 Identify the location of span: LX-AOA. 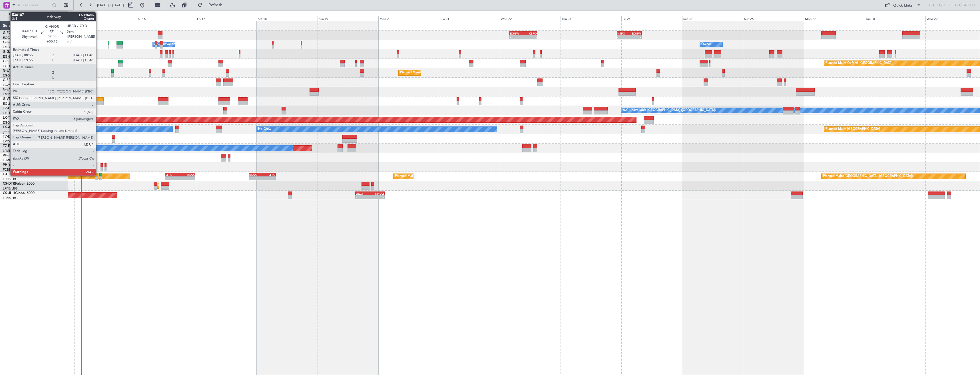
(9, 127).